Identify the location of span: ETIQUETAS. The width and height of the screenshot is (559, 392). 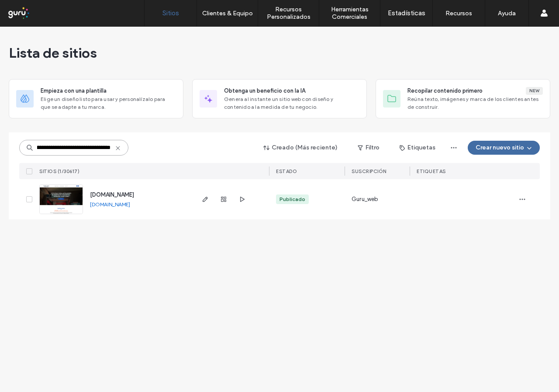
(431, 171).